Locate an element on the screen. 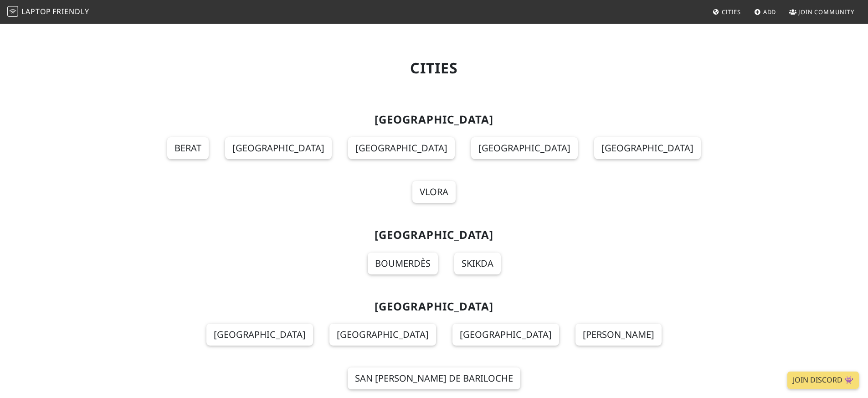 The width and height of the screenshot is (868, 398). a: Cities is located at coordinates (726, 12).